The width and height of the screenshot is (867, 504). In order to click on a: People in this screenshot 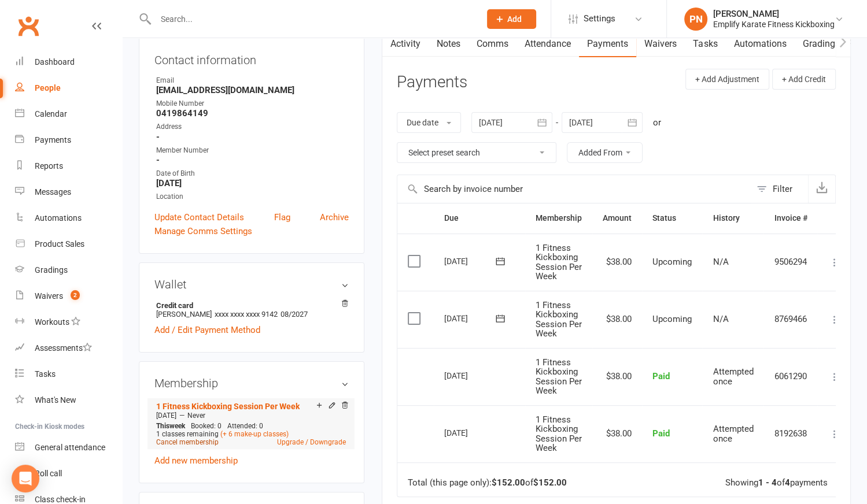, I will do `click(68, 88)`.